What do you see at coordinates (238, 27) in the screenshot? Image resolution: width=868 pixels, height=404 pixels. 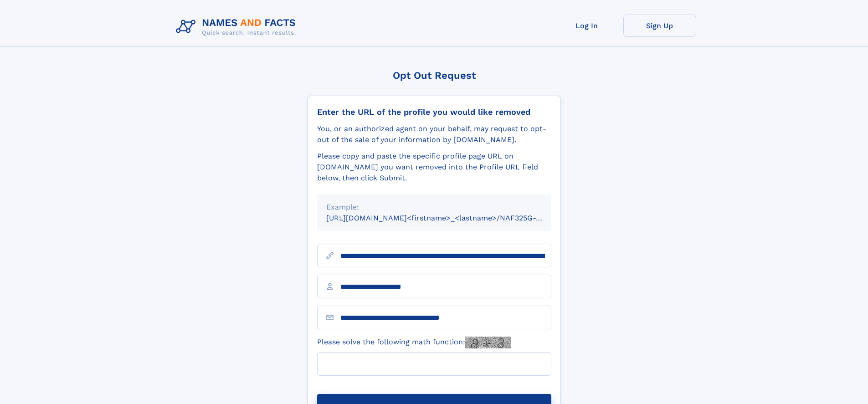 I see `img: Logo Names and Facts` at bounding box center [238, 27].